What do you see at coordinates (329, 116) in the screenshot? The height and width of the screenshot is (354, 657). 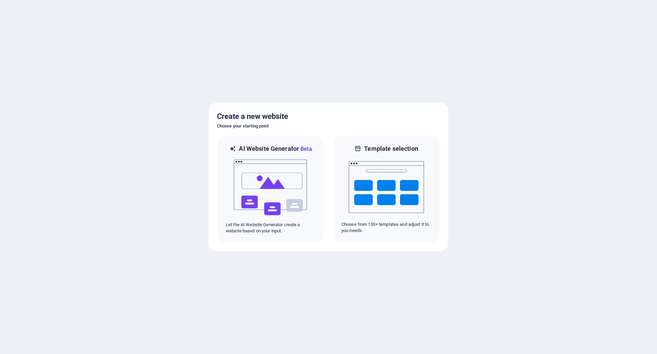 I see `h5: Create a new website` at bounding box center [329, 116].